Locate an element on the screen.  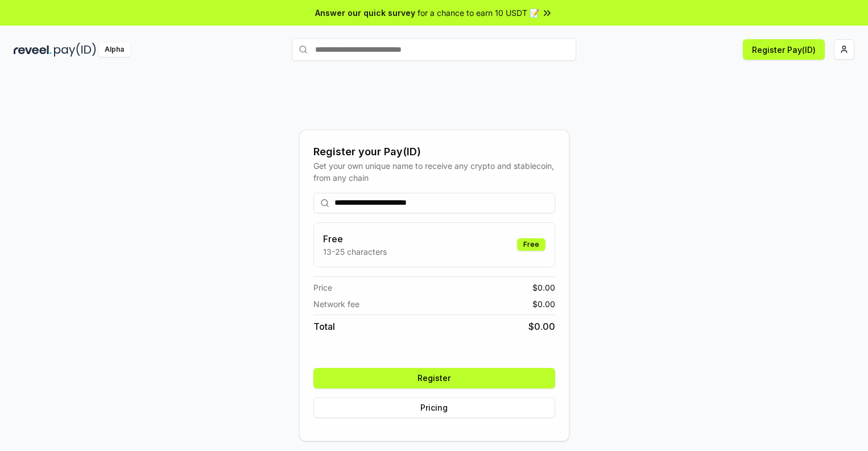
img: pay_id is located at coordinates (75, 50).